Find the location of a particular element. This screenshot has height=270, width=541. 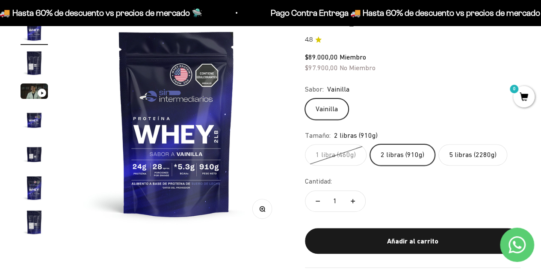

mark: 0 is located at coordinates (514, 89).